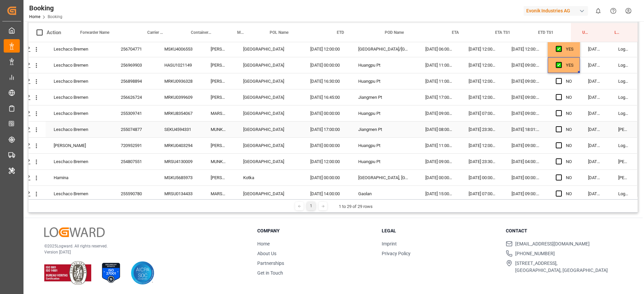  What do you see at coordinates (179, 81) in the screenshot?
I see `div: MRKU0936328` at bounding box center [179, 81].